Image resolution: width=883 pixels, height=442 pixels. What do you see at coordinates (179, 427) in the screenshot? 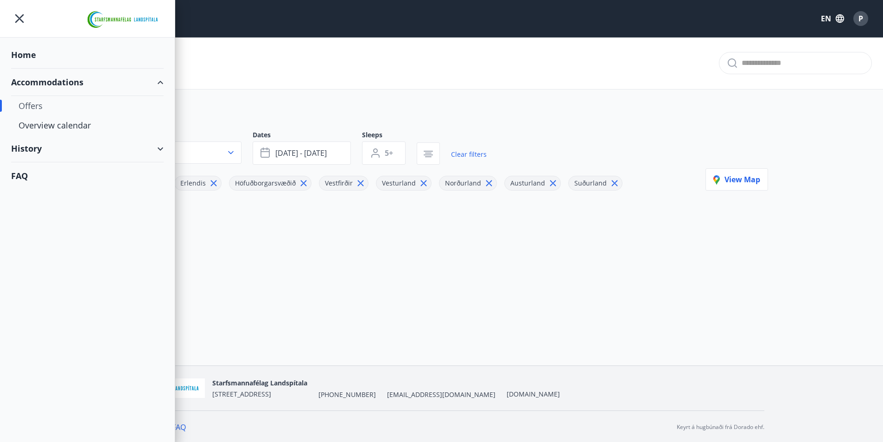
I see `a: FAQ` at bounding box center [179, 427].